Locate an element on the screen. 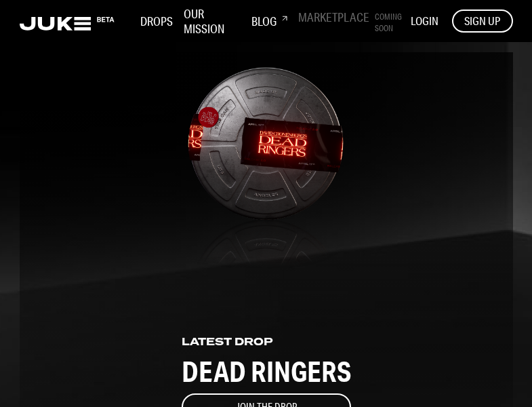  button: SIGN UP is located at coordinates (483, 21).